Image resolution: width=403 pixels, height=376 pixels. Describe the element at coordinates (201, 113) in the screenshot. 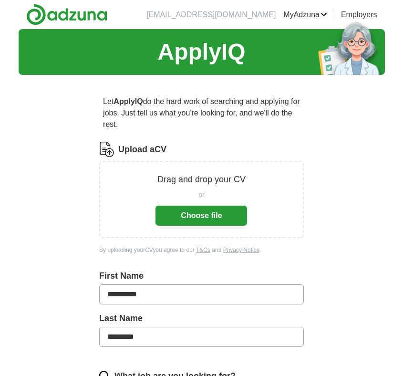

I see `p: Let do the hard work of searching and applying for jobs. Just tell us what you're looking for, an...` at that location.